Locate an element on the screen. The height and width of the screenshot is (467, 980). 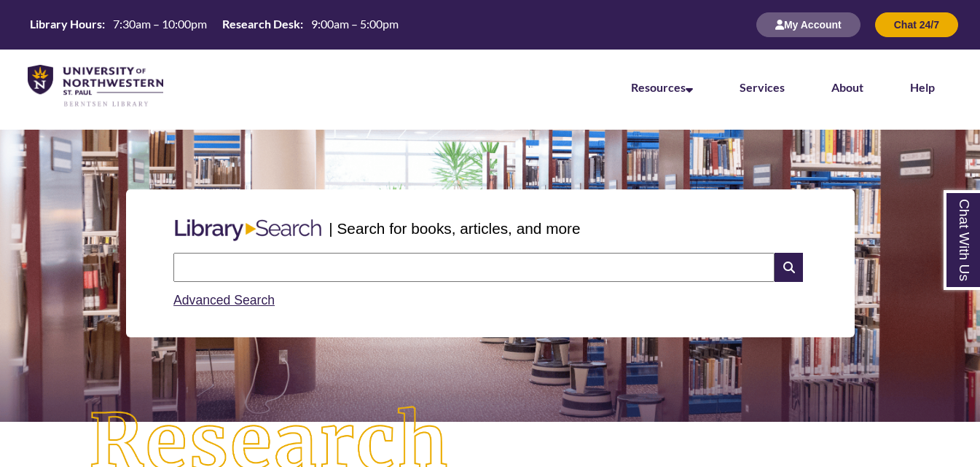
img: Libary Search is located at coordinates (248, 230).